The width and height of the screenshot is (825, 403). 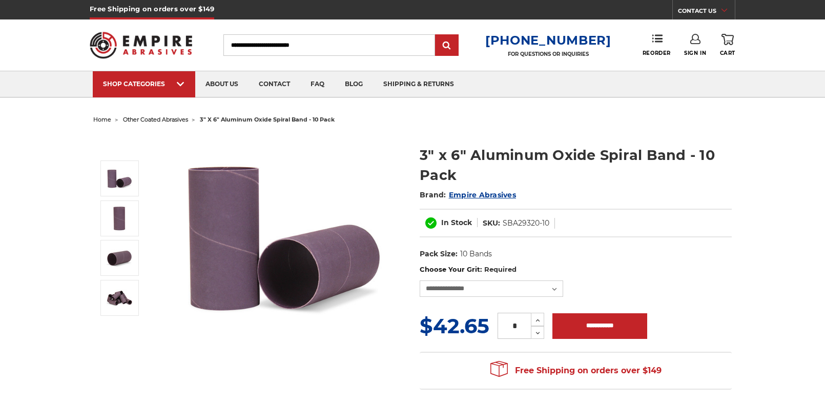 What do you see at coordinates (491, 223) in the screenshot?
I see `dt: SKU:` at bounding box center [491, 223].